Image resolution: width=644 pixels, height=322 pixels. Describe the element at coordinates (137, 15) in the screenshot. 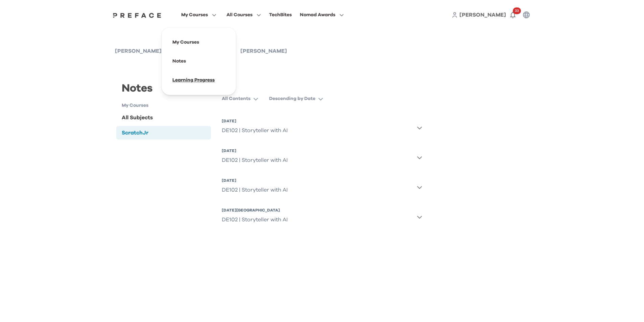

I see `img: Preface Logo` at that location.